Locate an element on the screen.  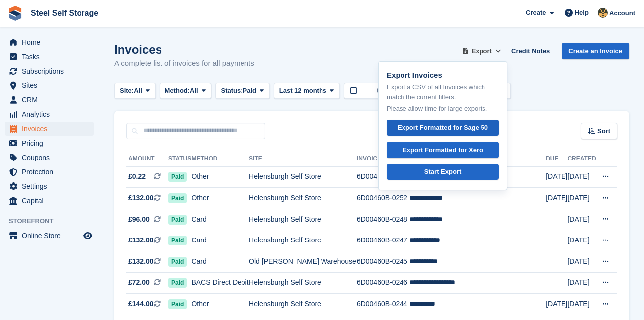
span: £72.00 is located at coordinates (139, 283).